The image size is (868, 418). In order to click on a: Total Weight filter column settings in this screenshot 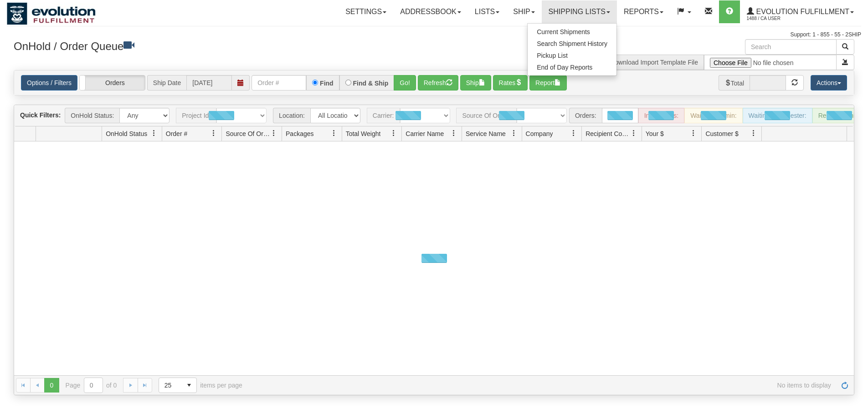, I will do `click(394, 133)`.